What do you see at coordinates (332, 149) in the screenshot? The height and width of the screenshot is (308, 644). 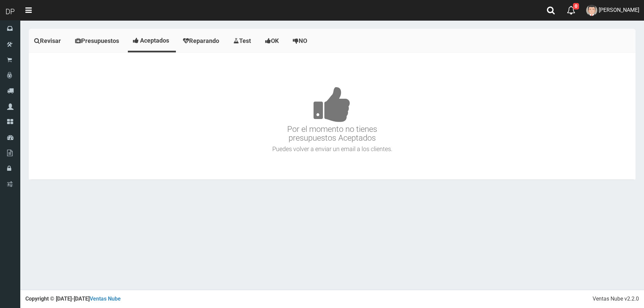 I see `h4: Puedes volver a enviar un email a los clientes.` at bounding box center [332, 149].